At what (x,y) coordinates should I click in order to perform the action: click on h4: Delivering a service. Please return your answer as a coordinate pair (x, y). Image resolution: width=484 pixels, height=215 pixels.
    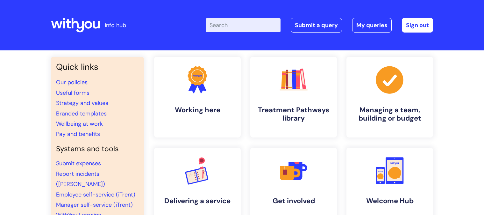
    Looking at the image, I should click on (198, 201).